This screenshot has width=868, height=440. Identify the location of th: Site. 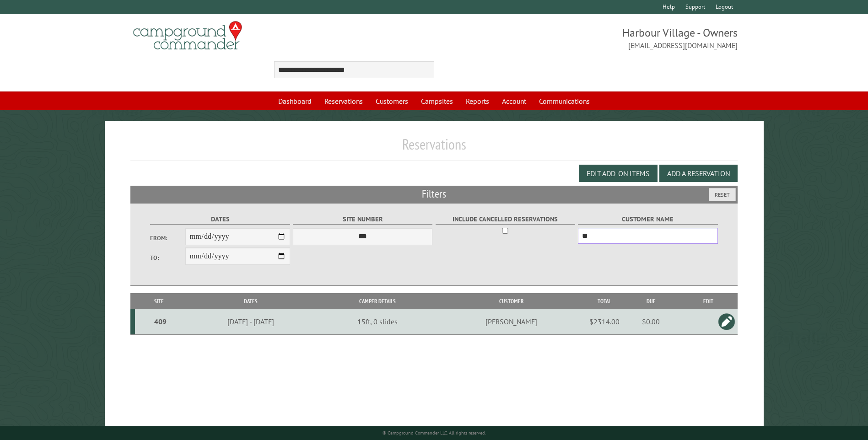
(159, 301).